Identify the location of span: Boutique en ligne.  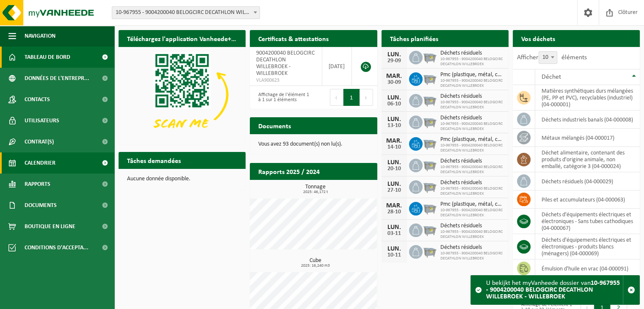
(50, 227).